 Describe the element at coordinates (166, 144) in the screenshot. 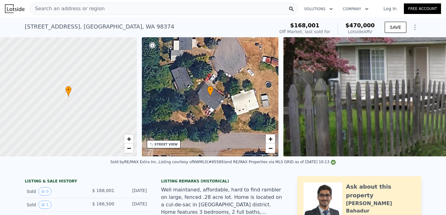

I see `div: STREET VIEW` at that location.